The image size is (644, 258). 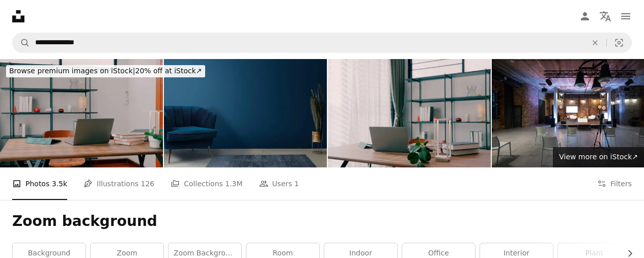 I want to click on a: Collections 1.3M, so click(x=207, y=184).